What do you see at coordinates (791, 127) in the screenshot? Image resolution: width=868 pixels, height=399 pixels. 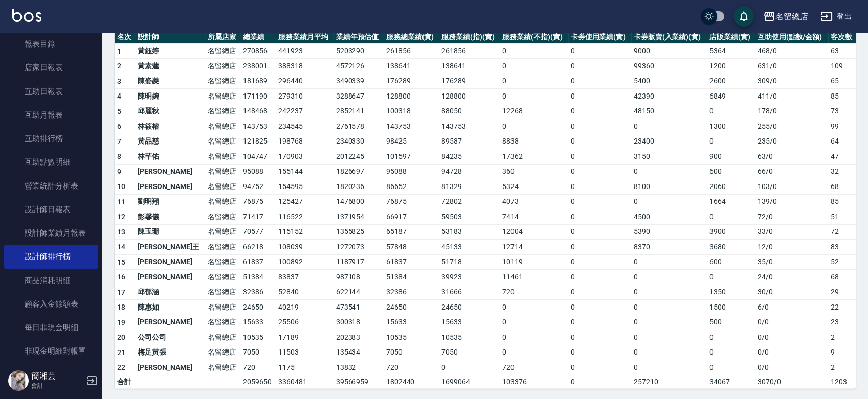 I see `td: 255 / 0` at bounding box center [791, 127].